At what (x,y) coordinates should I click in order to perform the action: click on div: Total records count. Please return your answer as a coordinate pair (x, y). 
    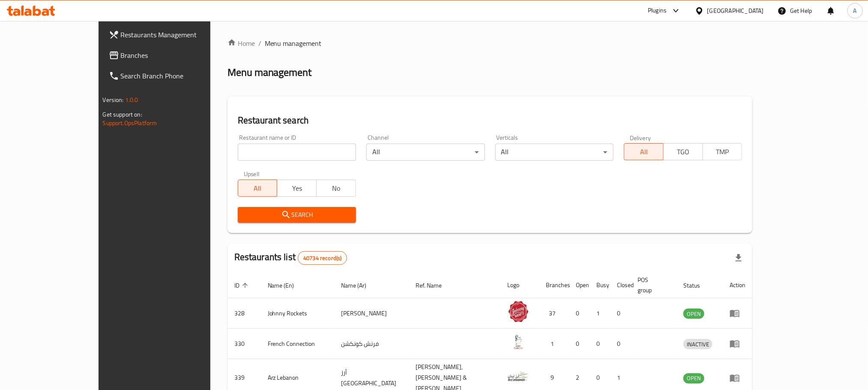
    Looking at the image, I should click on (323, 259).